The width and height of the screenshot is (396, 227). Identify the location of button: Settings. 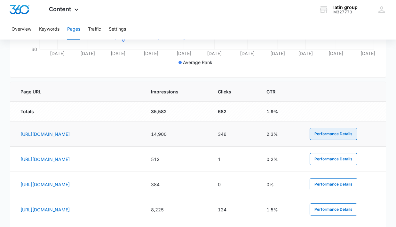
(117, 29).